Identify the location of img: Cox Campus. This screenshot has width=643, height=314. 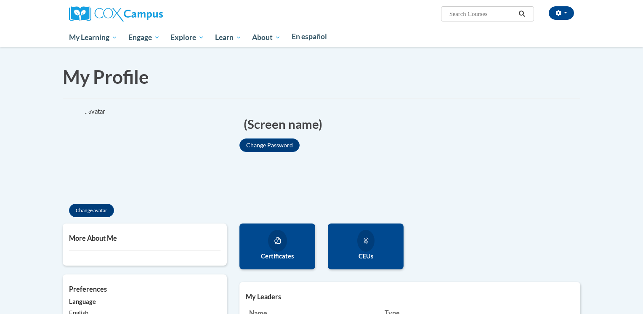
(116, 14).